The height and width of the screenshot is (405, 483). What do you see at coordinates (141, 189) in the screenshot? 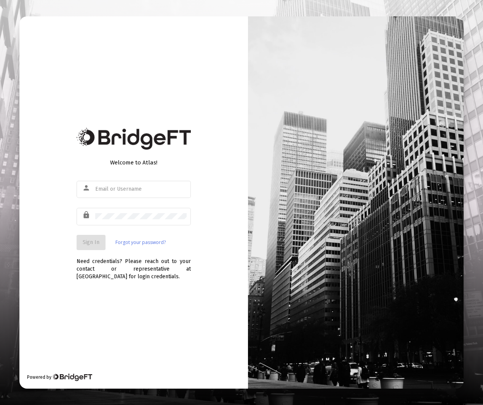
I see `input: Email or Username` at bounding box center [141, 189].